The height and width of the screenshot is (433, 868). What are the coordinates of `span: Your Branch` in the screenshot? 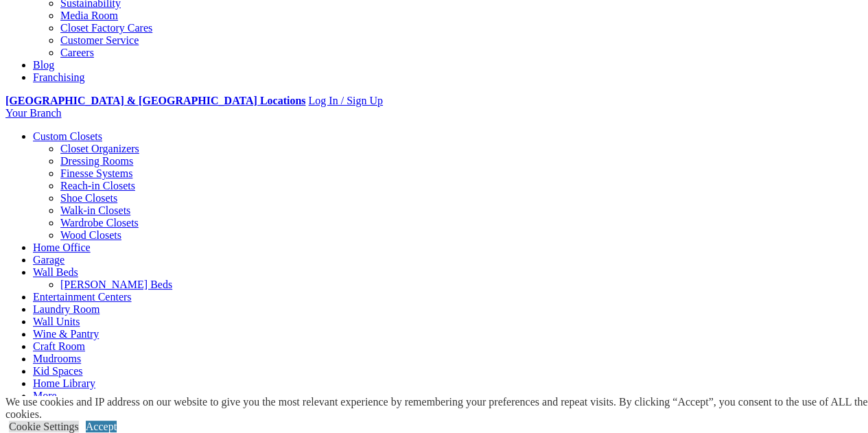 It's located at (33, 112).